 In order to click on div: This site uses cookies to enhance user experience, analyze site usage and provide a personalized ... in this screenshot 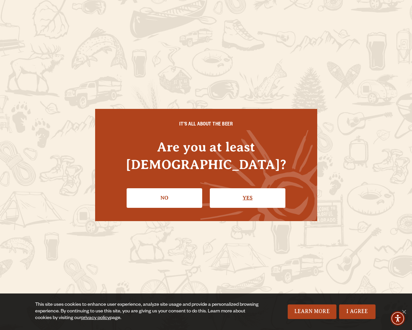, I will do `click(149, 311)`.